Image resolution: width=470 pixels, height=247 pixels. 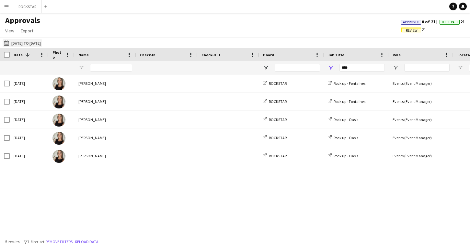 What do you see at coordinates (10, 31) in the screenshot?
I see `a: View` at bounding box center [10, 31].